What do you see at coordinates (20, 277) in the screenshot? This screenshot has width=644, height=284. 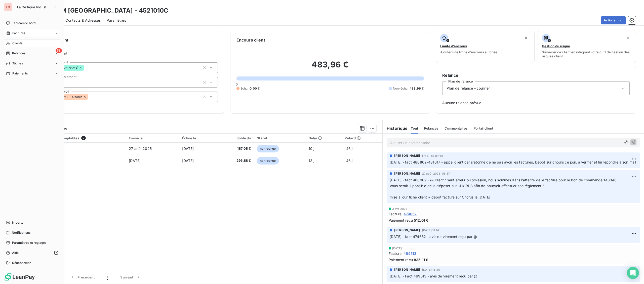 I see `img: Logo LeanPay` at bounding box center [20, 277].